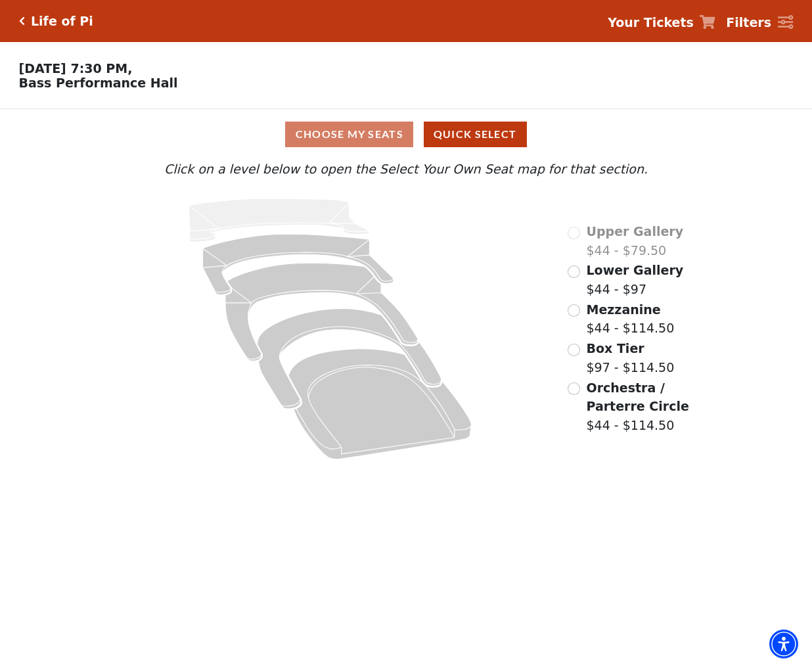 The width and height of the screenshot is (812, 667). Describe the element at coordinates (615, 348) in the screenshot. I see `span: Box Tier` at that location.